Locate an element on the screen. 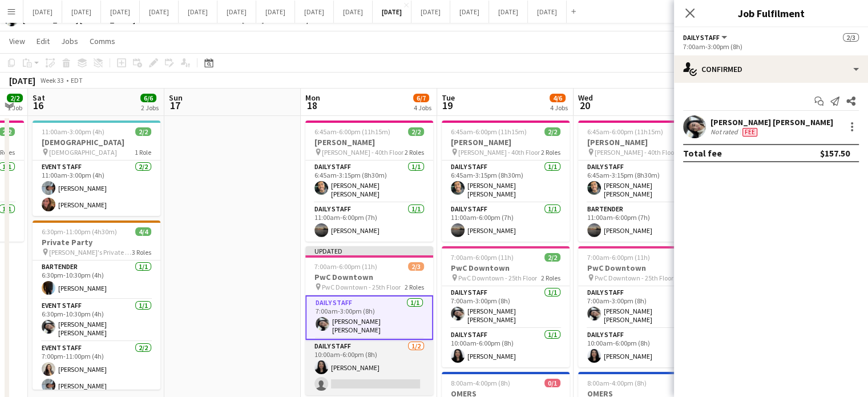 The height and width of the screenshot is (397, 868). span: 20 is located at coordinates (584, 105).